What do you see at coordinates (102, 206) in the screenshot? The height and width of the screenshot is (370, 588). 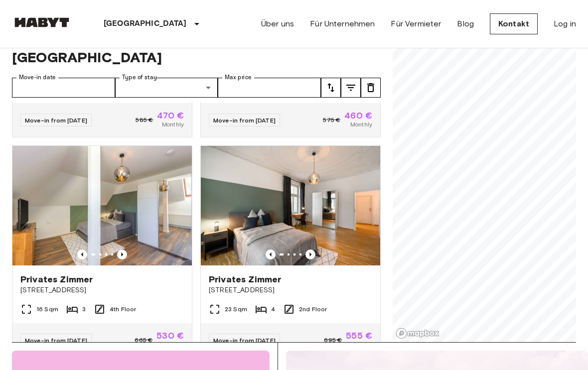 I see `img: Marketing picture of unit DE-09-004-001-02HF` at bounding box center [102, 206].